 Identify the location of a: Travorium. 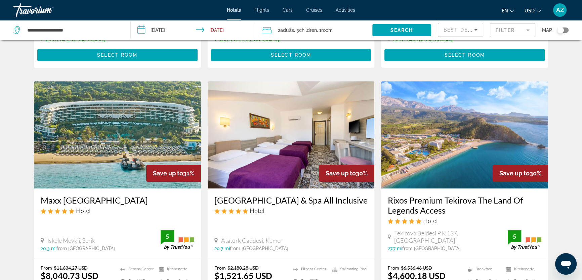
(47, 10).